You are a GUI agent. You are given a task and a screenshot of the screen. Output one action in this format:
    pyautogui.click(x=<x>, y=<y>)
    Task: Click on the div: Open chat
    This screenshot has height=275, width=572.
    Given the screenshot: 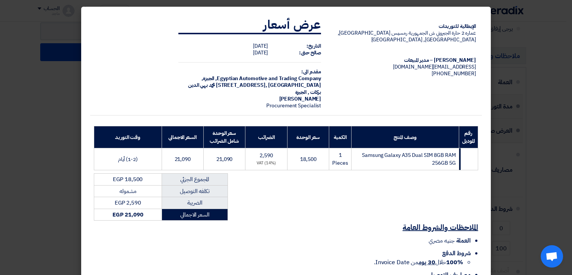 What is the action you would take?
    pyautogui.click(x=552, y=256)
    